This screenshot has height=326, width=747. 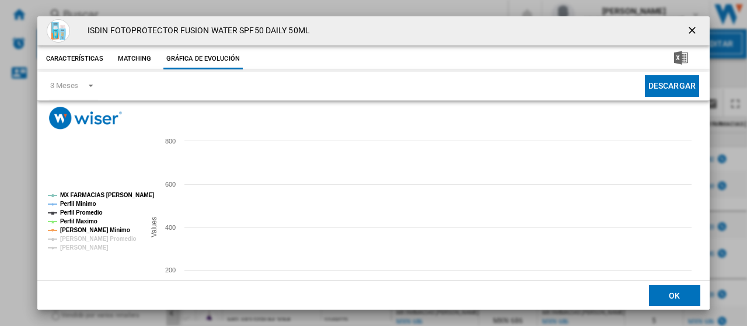 What do you see at coordinates (170, 270) in the screenshot?
I see `tspan: 200` at bounding box center [170, 270].